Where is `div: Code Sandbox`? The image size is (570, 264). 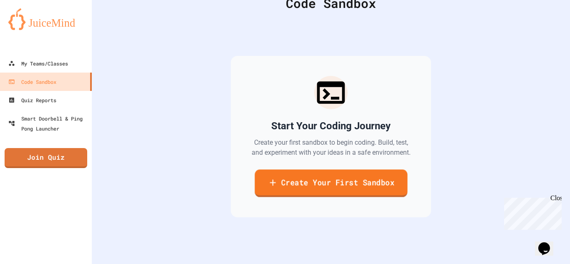 div: Code Sandbox is located at coordinates (32, 82).